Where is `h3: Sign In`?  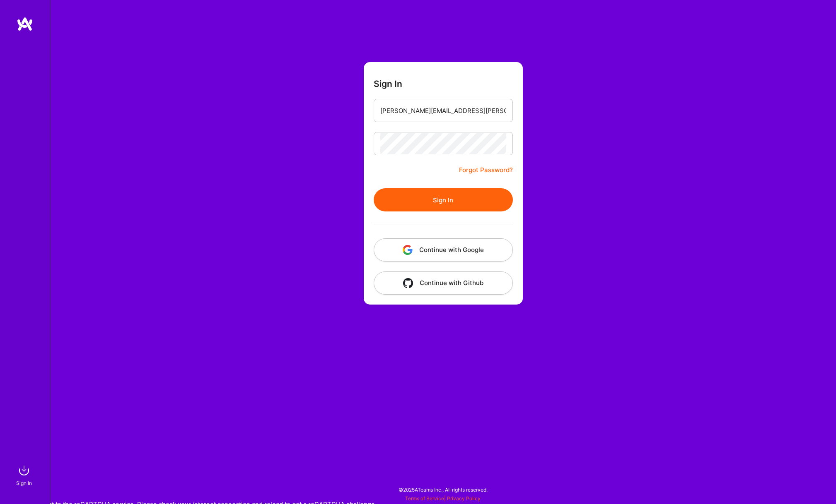 h3: Sign In is located at coordinates (388, 84).